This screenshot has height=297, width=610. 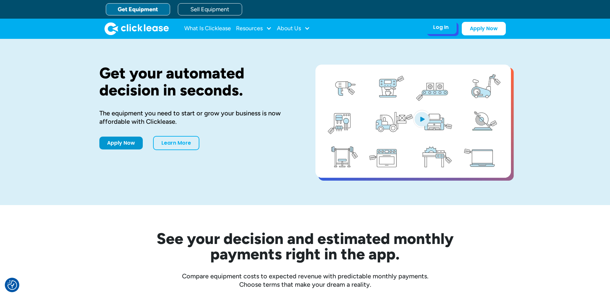 What do you see at coordinates (210, 9) in the screenshot?
I see `a: Sell Equipment` at bounding box center [210, 9].